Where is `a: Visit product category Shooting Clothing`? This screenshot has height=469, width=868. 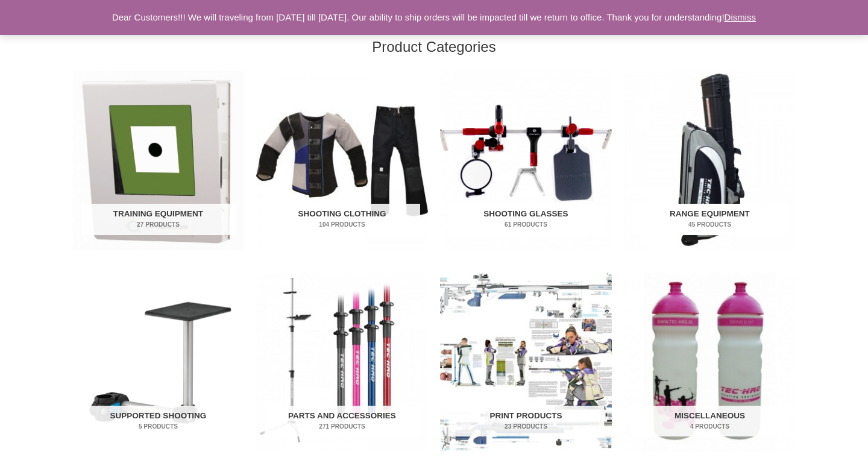
a: Visit product category Shooting Clothing is located at coordinates (342, 160).